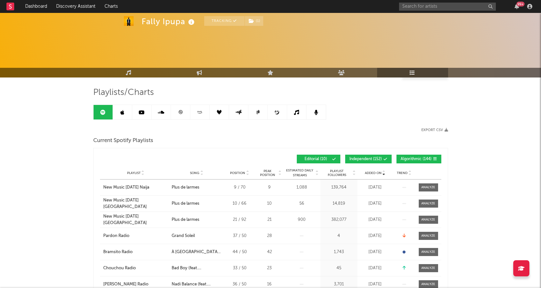  What do you see at coordinates (194, 173) in the screenshot?
I see `span: Song` at bounding box center [194, 173].